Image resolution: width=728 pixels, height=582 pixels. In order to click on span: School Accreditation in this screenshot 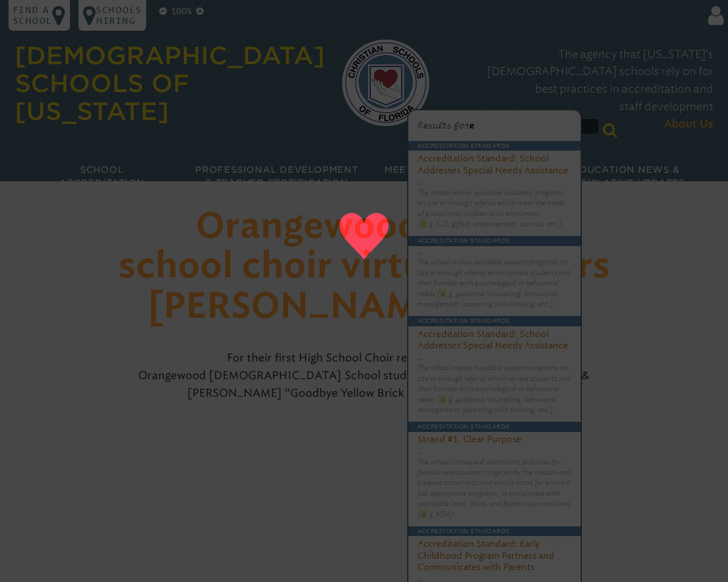, I will do `click(102, 176)`.